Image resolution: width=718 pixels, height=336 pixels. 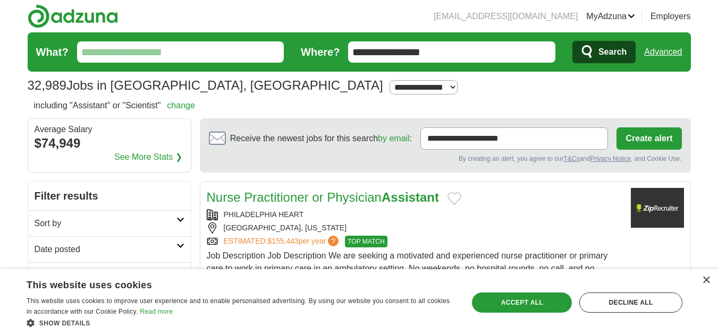 What do you see at coordinates (320, 52) in the screenshot?
I see `label: Where?` at bounding box center [320, 52].